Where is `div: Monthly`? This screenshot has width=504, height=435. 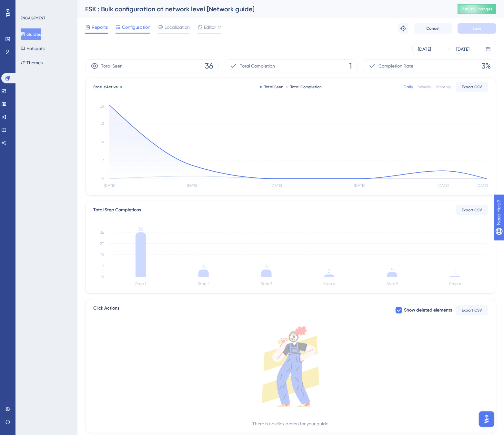
div: Monthly is located at coordinates (444, 87).